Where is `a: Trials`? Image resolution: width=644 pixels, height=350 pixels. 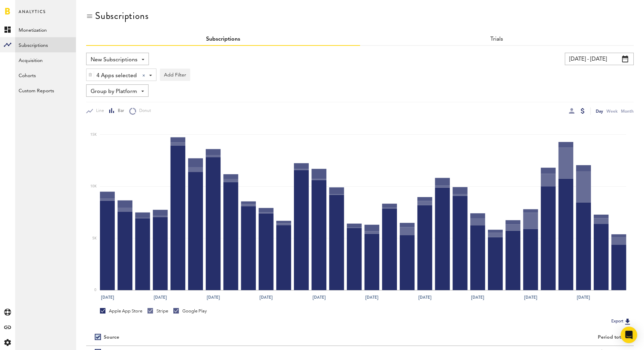 a: Trials is located at coordinates (496, 39).